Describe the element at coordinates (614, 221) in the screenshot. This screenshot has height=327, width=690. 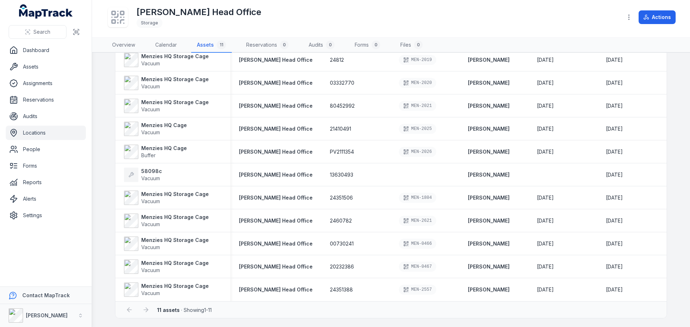
I see `time: 2/19/2026, 11:00:00 AM` at that location.